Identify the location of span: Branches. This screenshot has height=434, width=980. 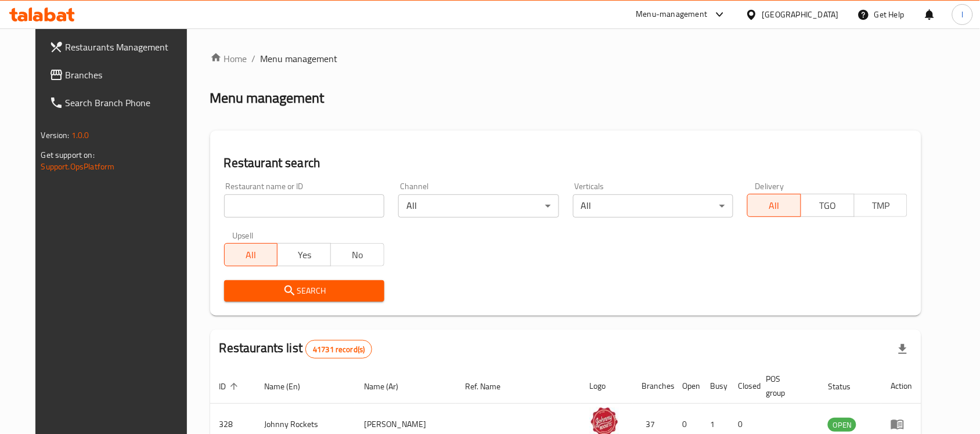
(128, 75).